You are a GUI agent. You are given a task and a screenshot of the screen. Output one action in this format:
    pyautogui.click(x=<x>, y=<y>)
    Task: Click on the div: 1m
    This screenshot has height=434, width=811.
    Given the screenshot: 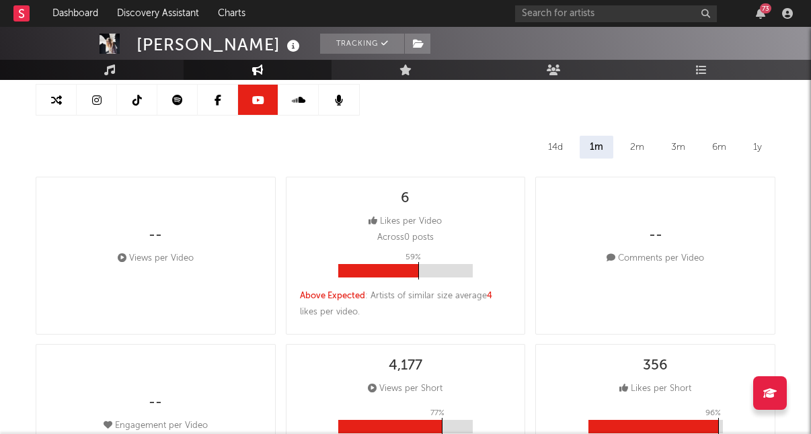 What is the action you would take?
    pyautogui.click(x=597, y=147)
    